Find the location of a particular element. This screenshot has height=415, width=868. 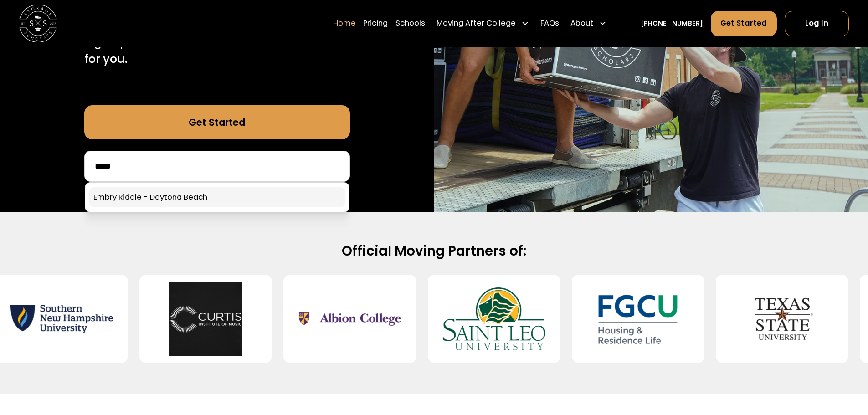

a: Pricing is located at coordinates (376, 23).